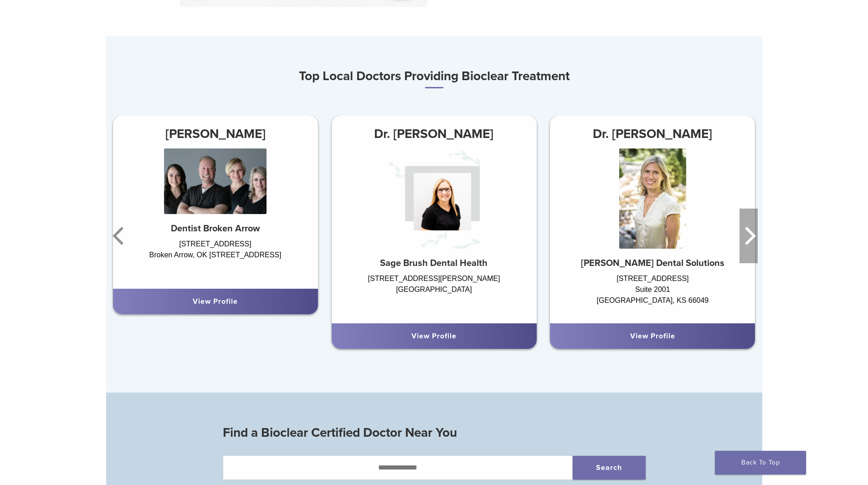 The height and width of the screenshot is (485, 868). Describe the element at coordinates (760, 463) in the screenshot. I see `a: Back To Top` at that location.